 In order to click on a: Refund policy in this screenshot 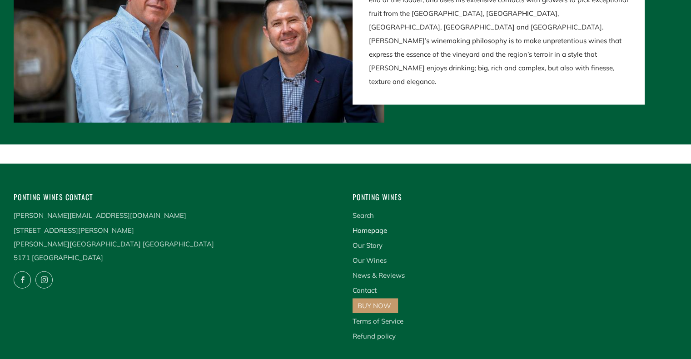, I will do `click(374, 336)`.